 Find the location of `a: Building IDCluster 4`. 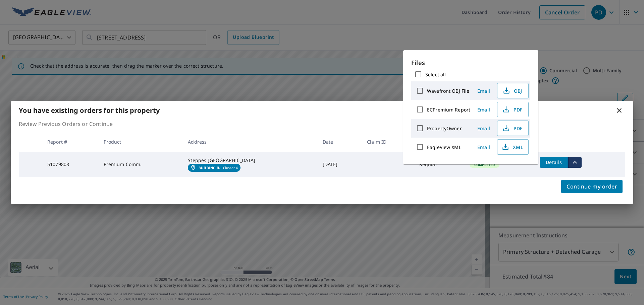

a: Building IDCluster 4 is located at coordinates (214, 168).